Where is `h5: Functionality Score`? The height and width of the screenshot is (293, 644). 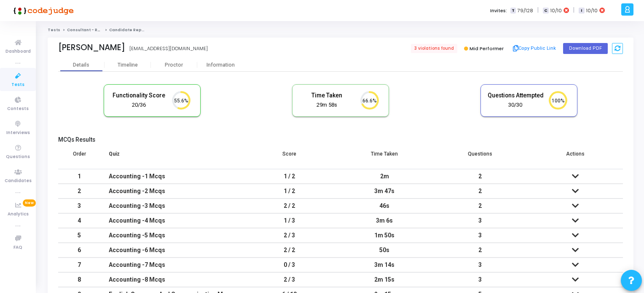
h5: Functionality Score is located at coordinates (139, 95).